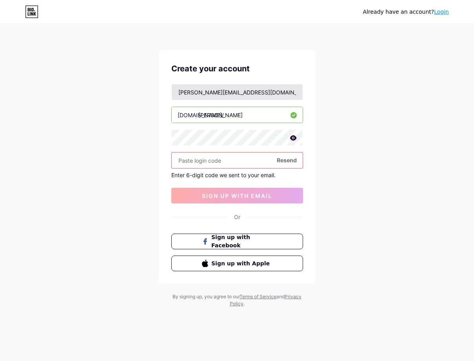  I want to click on div: Create your account, so click(237, 69).